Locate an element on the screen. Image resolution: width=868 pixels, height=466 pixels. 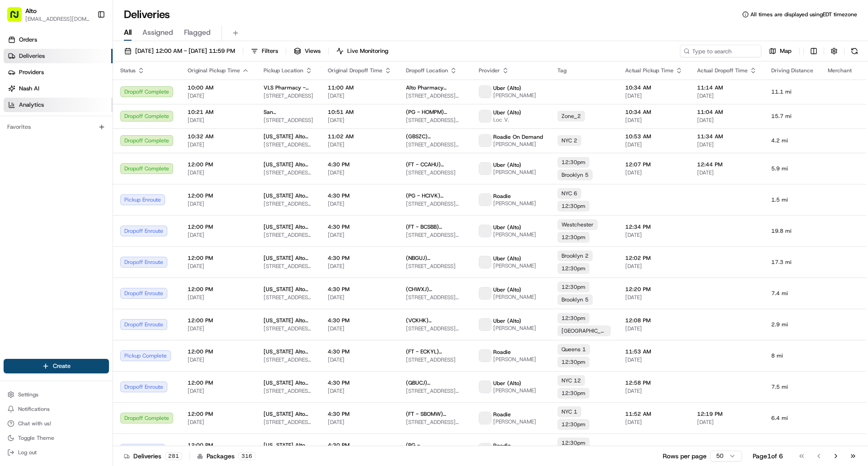
span: 10:51 AM is located at coordinates (359, 112).